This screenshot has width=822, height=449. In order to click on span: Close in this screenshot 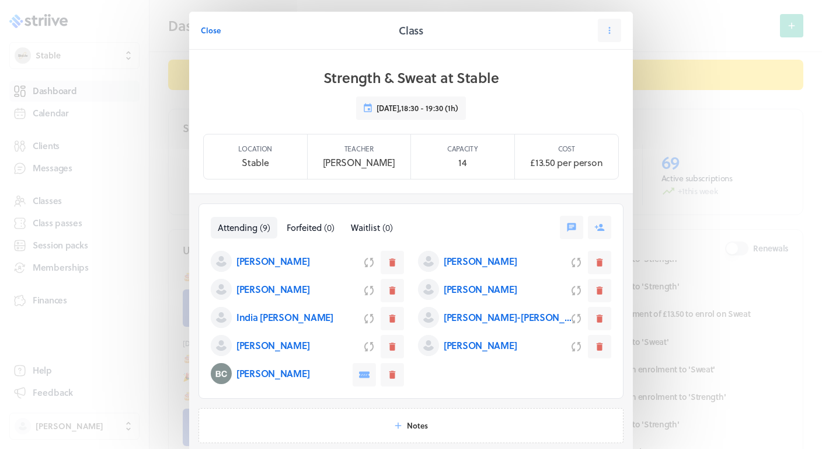, I will do `click(211, 30)`.